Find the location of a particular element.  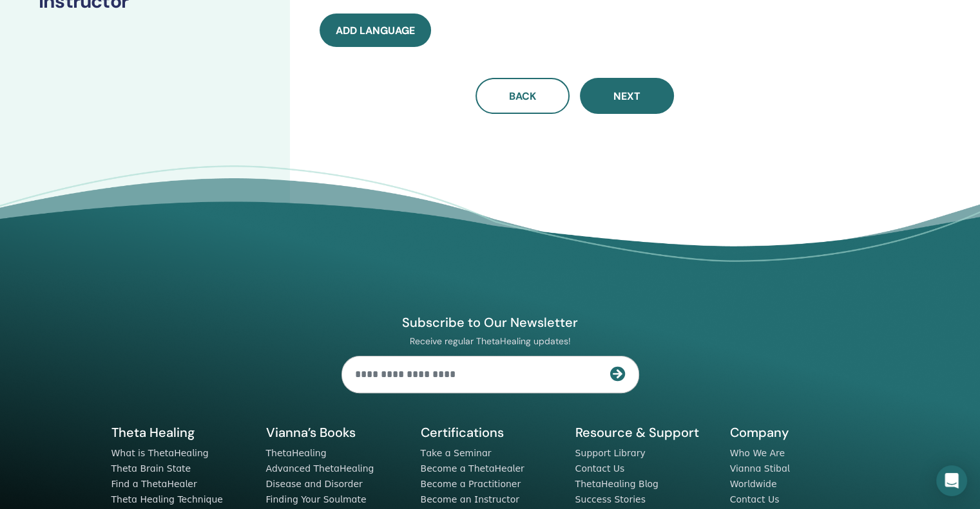

a: Worldwide is located at coordinates (753, 484).